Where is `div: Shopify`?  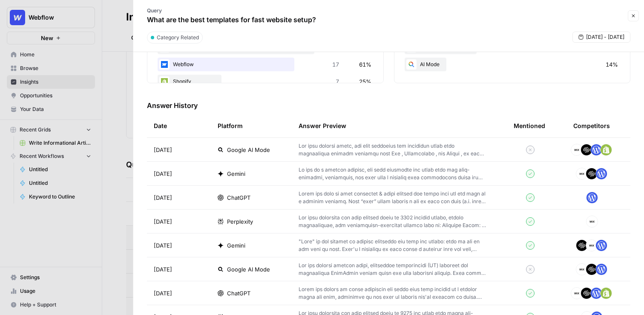 div: Shopify is located at coordinates (265, 81).